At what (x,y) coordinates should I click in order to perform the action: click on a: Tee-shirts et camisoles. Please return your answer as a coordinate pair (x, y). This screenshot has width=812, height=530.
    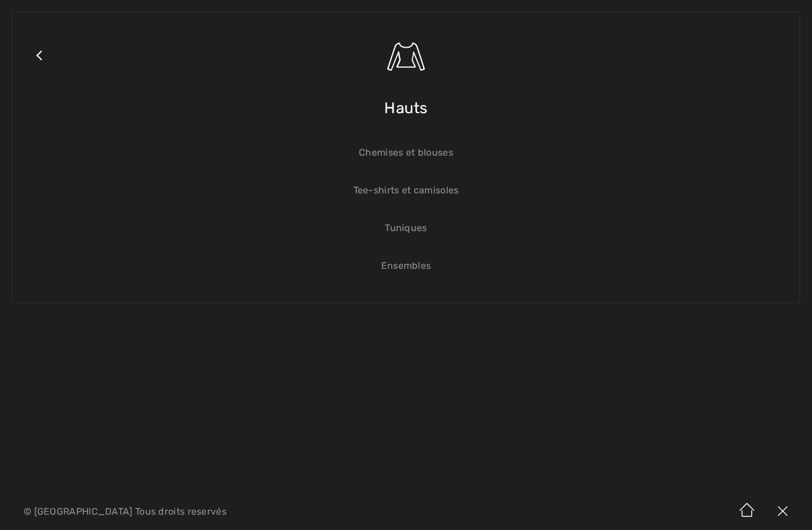
    Looking at the image, I should click on (406, 190).